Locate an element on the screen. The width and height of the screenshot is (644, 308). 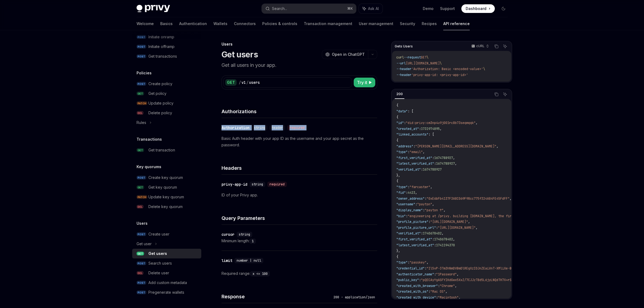
button: cURL is located at coordinates (479, 47).